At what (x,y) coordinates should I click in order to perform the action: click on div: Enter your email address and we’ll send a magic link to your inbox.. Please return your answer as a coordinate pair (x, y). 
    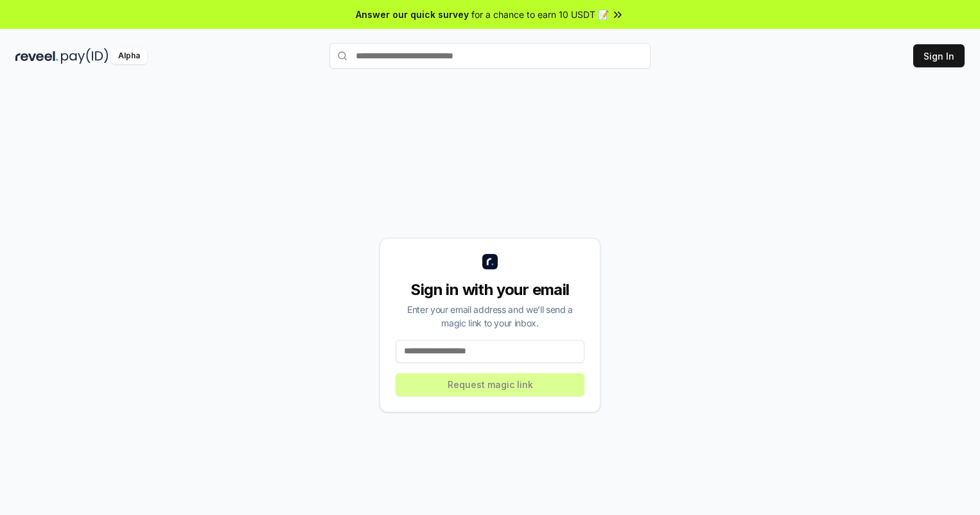
    Looking at the image, I should click on (490, 316).